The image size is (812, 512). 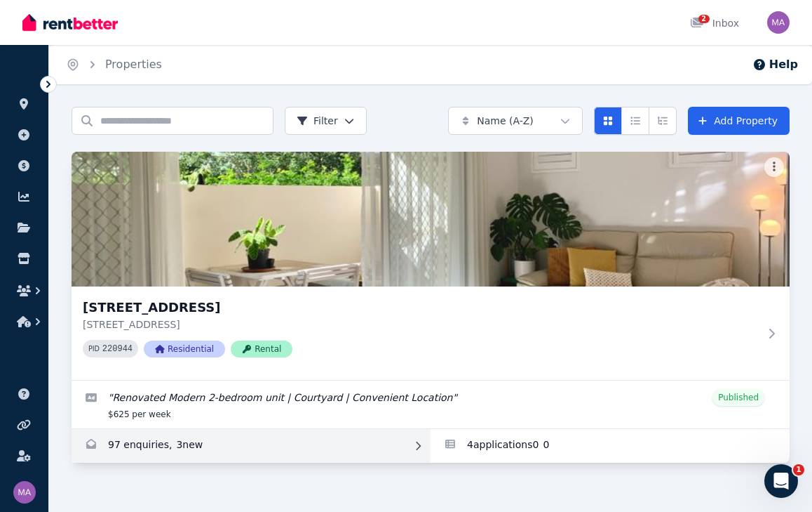 What do you see at coordinates (704, 19) in the screenshot?
I see `span: 2` at bounding box center [704, 19].